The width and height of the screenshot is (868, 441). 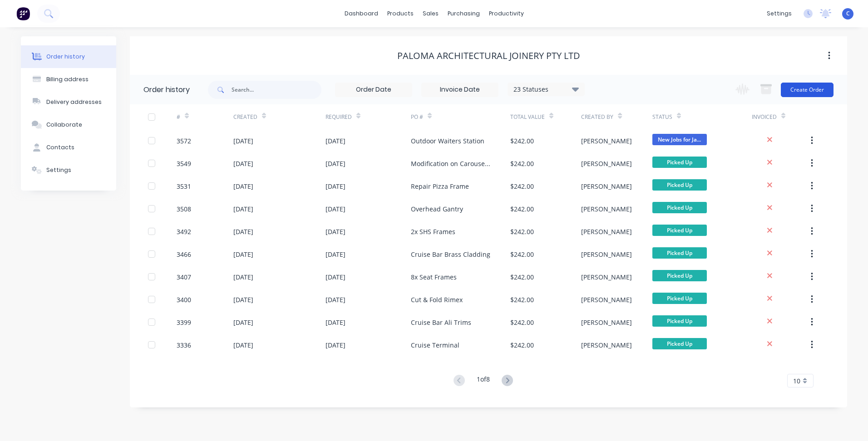 What do you see at coordinates (277, 90) in the screenshot?
I see `input: Search...` at bounding box center [277, 90].